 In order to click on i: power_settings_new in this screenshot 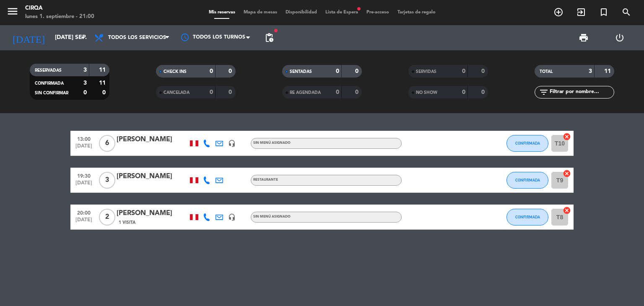, I will do `click(620, 38)`.